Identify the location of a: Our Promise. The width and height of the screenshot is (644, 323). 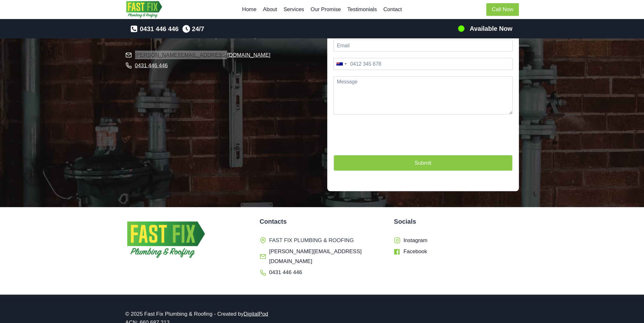
(326, 10).